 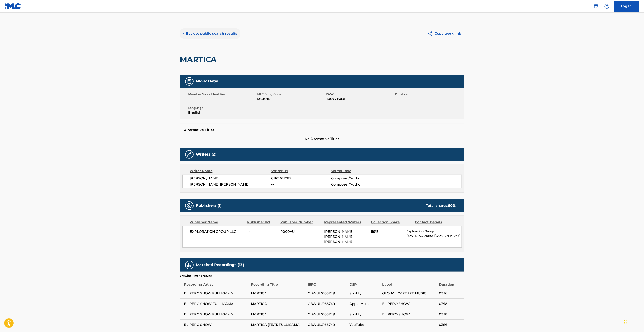 I want to click on img: MLC Logo, so click(x=13, y=6).